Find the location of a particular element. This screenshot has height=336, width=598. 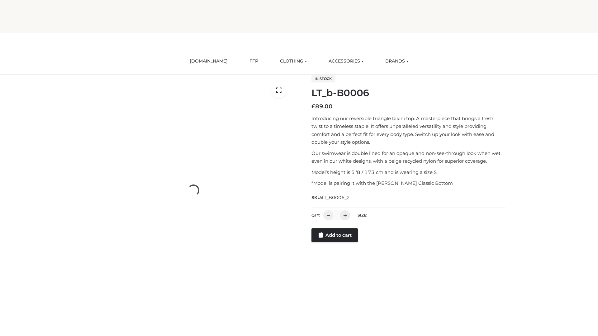

span: In stock is located at coordinates (323, 79).